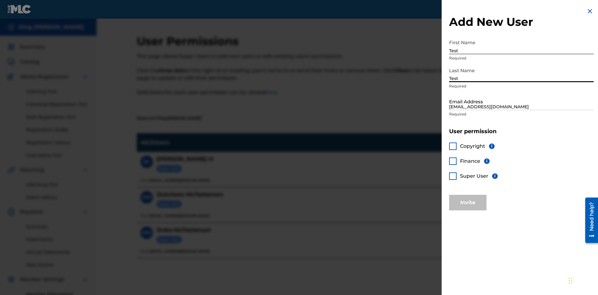  I want to click on div: Chat Widget, so click(582, 280).